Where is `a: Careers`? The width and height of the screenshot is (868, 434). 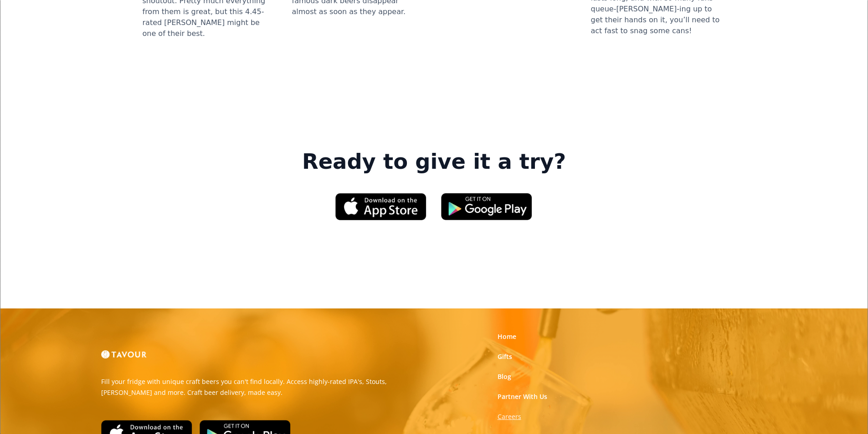
a: Careers is located at coordinates (509, 417).